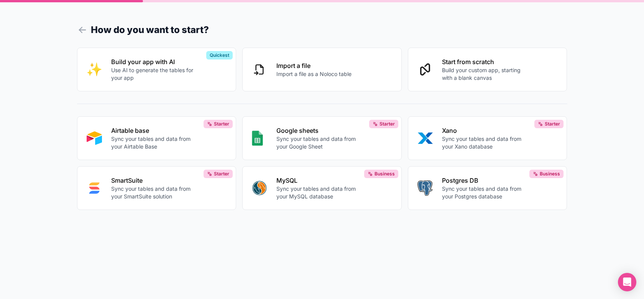 The width and height of the screenshot is (644, 299). Describe the element at coordinates (94, 138) in the screenshot. I see `img: AIRTABLE` at that location.